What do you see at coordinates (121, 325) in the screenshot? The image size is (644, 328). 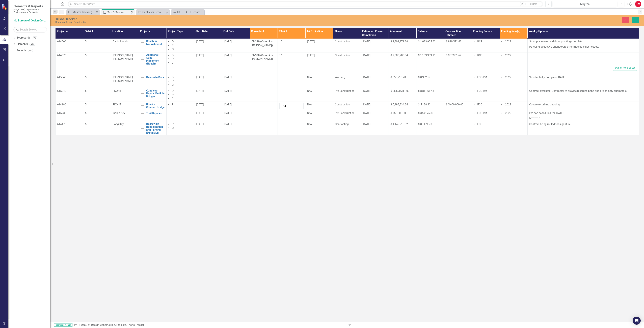 I see `a: Projects` at bounding box center [121, 325].